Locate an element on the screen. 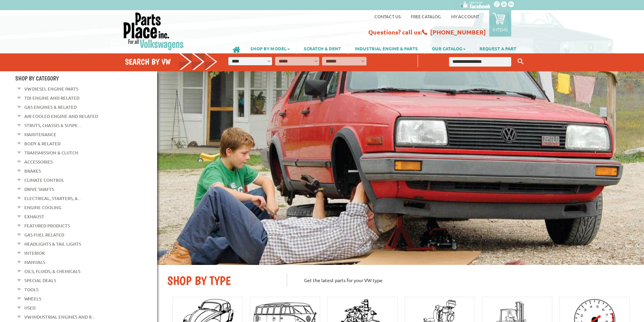 This screenshot has height=322, width=644. a: Maintenance is located at coordinates (40, 135).